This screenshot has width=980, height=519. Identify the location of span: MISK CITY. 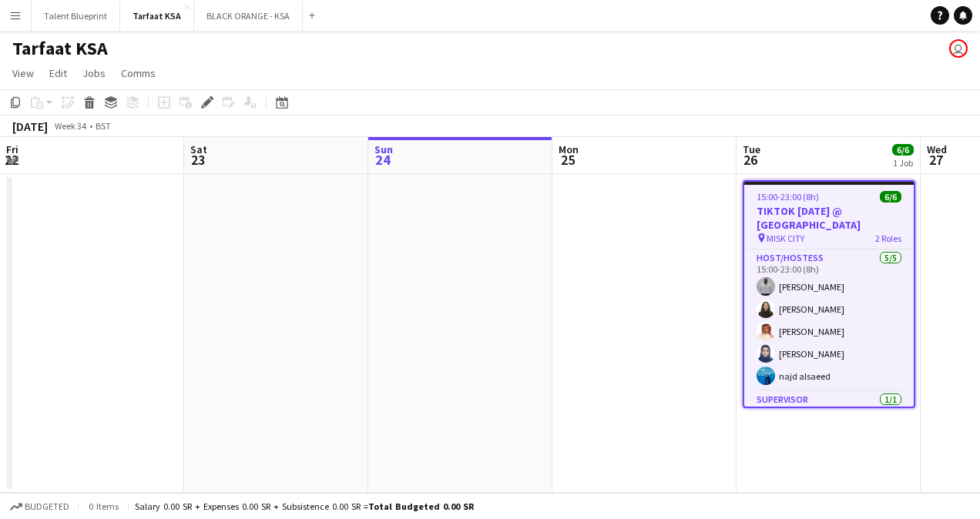
(785, 238).